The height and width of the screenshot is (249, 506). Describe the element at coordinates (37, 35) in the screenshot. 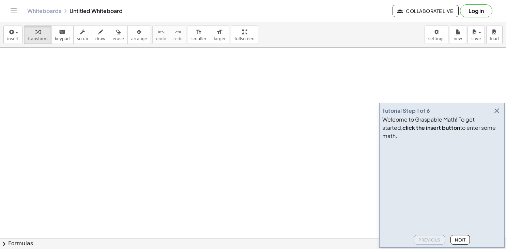

I see `button: transform` at that location.